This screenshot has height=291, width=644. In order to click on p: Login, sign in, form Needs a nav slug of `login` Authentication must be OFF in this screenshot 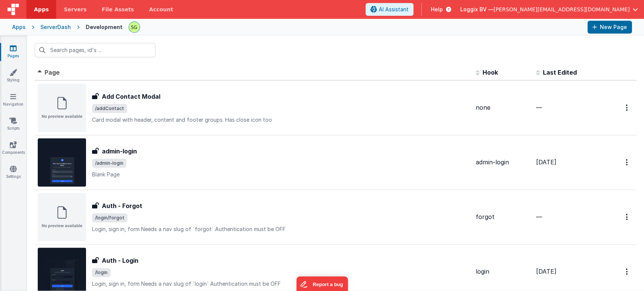, I will do `click(281, 284)`.